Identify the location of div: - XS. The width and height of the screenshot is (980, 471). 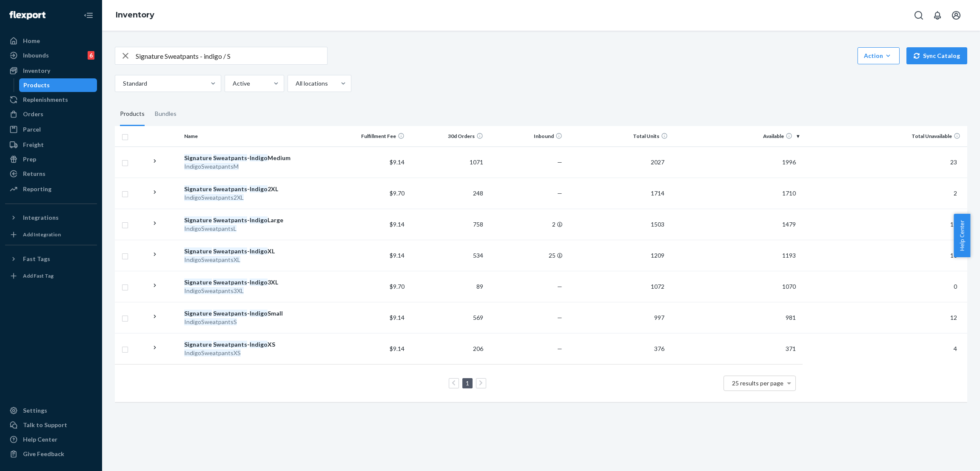
(255, 345).